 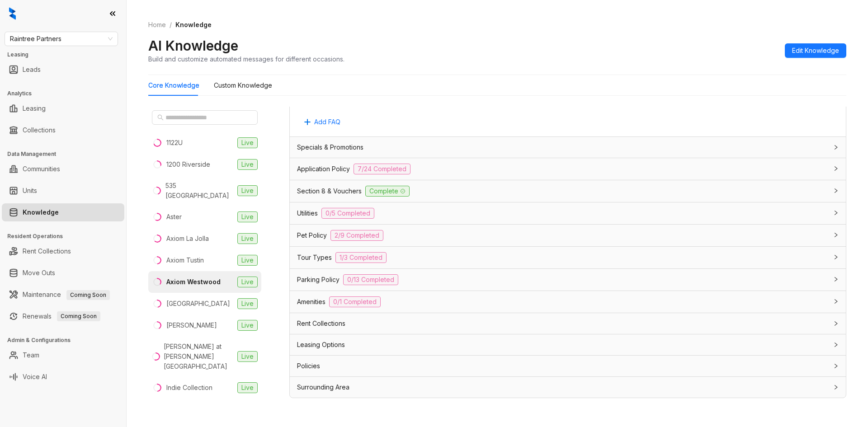 What do you see at coordinates (246, 59) in the screenshot?
I see `div: Build and customize automated messages for different occasions.` at bounding box center [246, 59].